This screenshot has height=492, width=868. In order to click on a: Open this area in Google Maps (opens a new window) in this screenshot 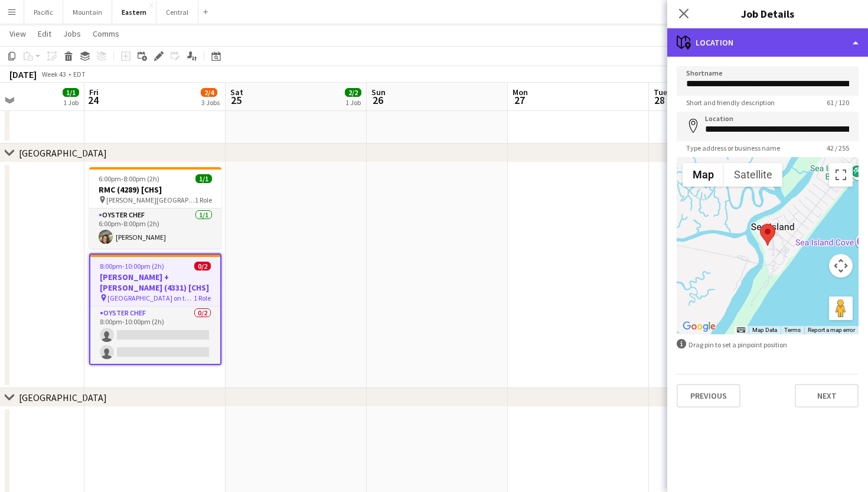, I will do `click(700, 326)`.